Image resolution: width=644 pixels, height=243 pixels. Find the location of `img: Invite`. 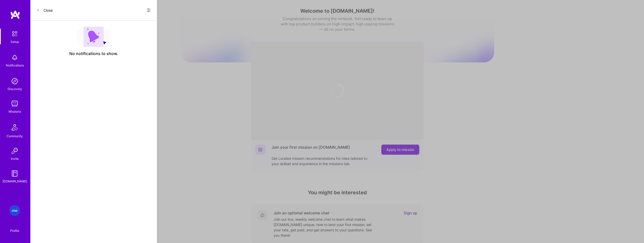

img: Invite is located at coordinates (14, 151).